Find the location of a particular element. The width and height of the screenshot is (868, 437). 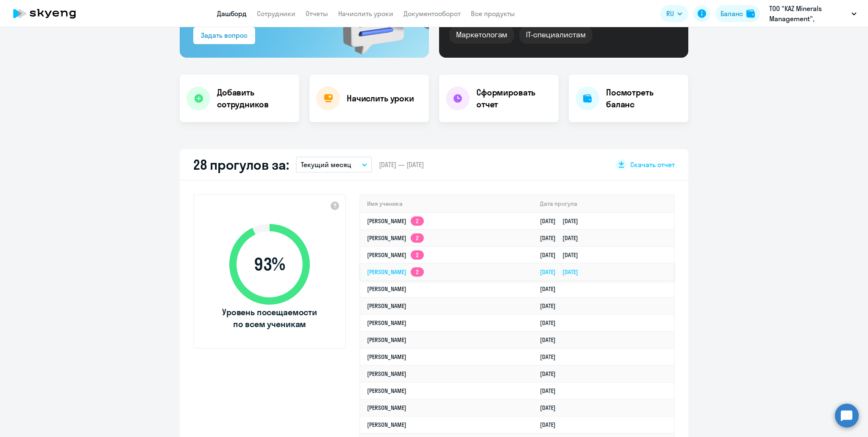

h2: 28 прогулов за: is located at coordinates (241, 165).